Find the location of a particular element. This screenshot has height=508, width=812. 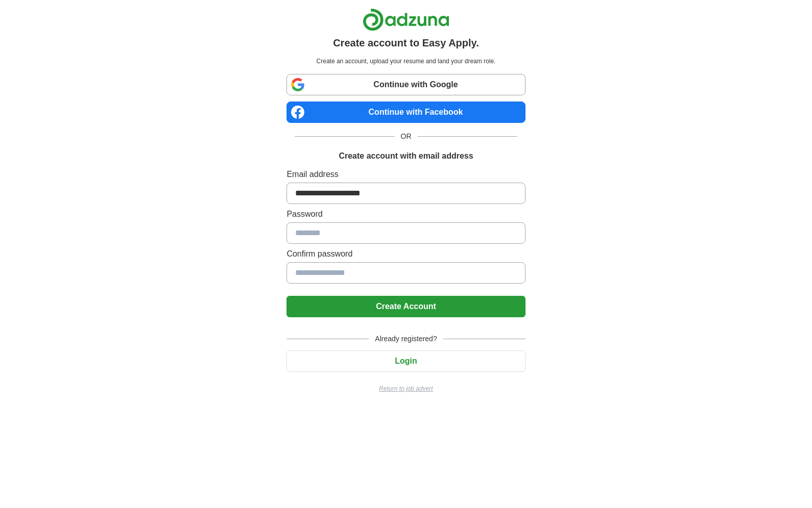

span: OR is located at coordinates (406, 136).